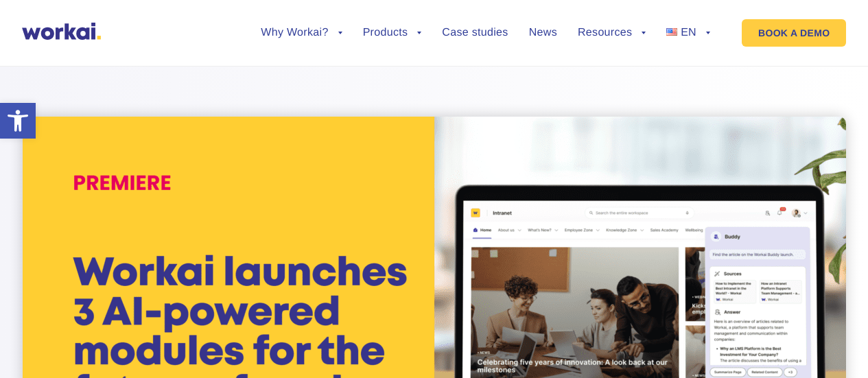 The image size is (868, 378). I want to click on a: Case studies, so click(474, 33).